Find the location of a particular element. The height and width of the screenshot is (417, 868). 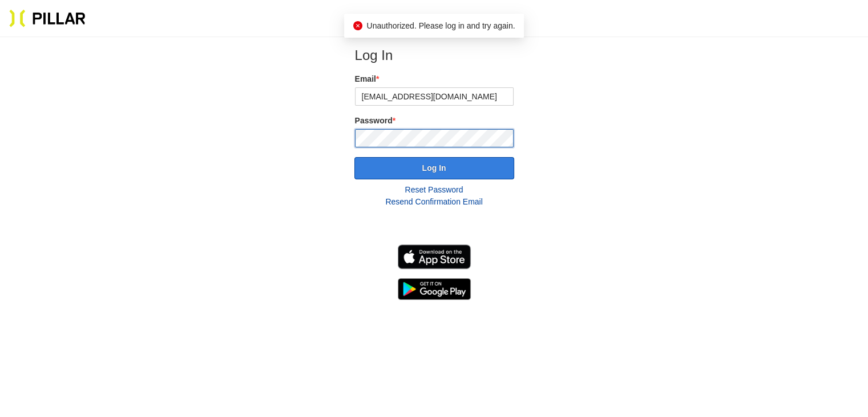

span: close-circle is located at coordinates (358, 25).